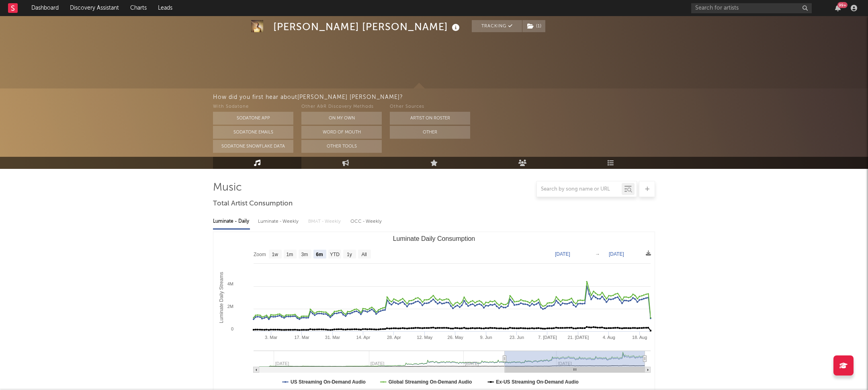  What do you see at coordinates (843, 5) in the screenshot?
I see `div: 99 +` at bounding box center [843, 5].